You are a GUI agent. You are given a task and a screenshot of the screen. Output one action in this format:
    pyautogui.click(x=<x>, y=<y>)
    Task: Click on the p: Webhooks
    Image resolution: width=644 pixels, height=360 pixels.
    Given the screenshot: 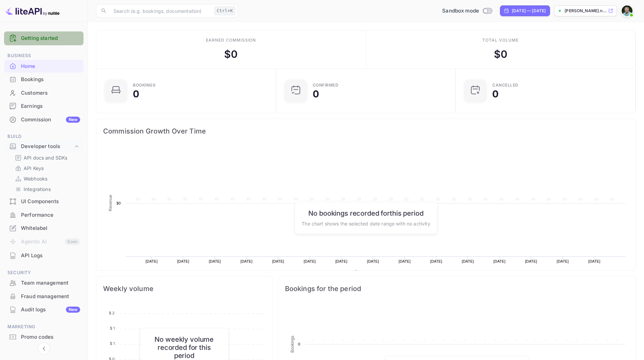 What is the action you would take?
    pyautogui.click(x=35, y=179)
    